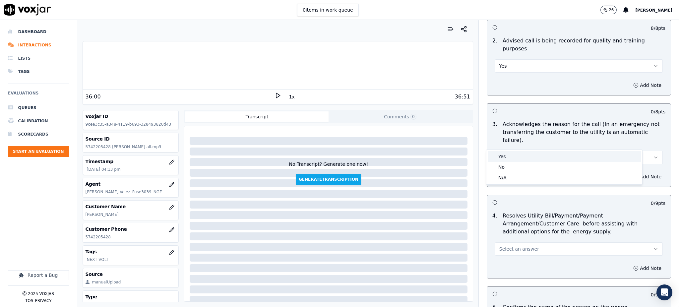 This screenshot has width=679, height=307. What do you see at coordinates (131, 237) in the screenshot?
I see `p: 5742205428` at bounding box center [131, 237].